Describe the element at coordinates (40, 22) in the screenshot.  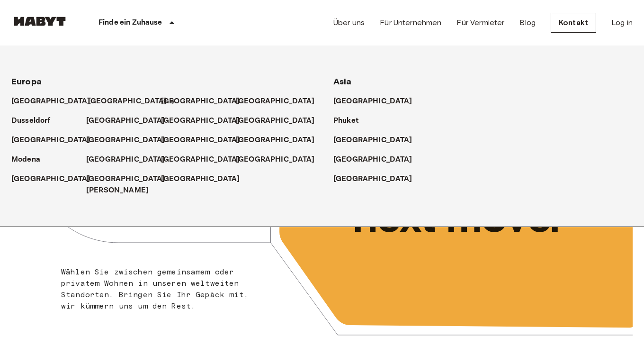
I see `img: Habyt` at that location.